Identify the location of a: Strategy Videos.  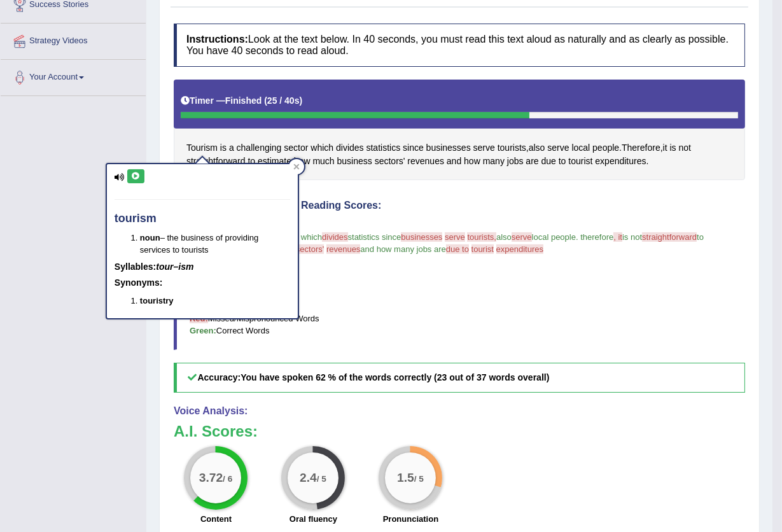
(73, 39).